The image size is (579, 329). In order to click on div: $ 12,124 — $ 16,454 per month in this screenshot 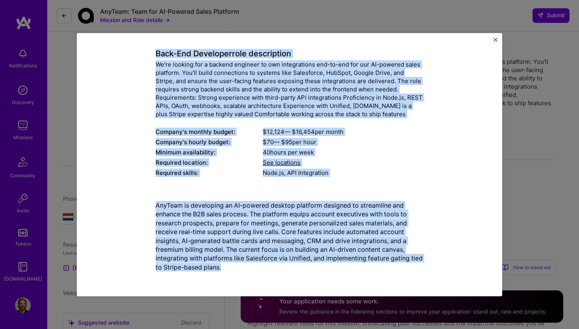, I will do `click(343, 132)`.